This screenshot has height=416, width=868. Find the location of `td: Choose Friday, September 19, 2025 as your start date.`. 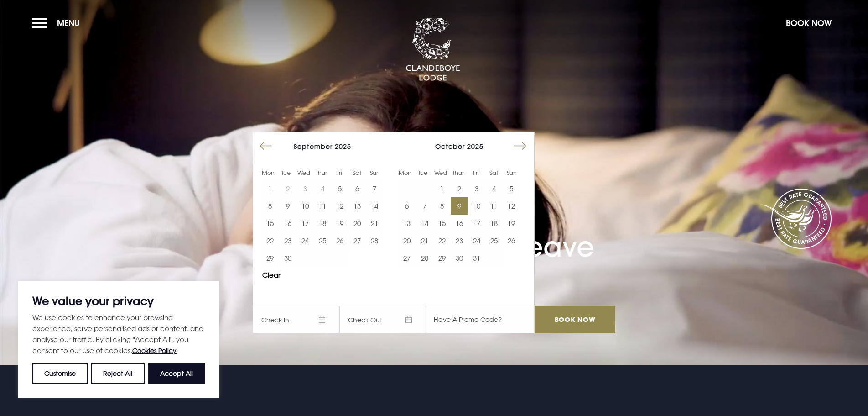

td: Choose Friday, September 19, 2025 as your start date. is located at coordinates (340, 223).